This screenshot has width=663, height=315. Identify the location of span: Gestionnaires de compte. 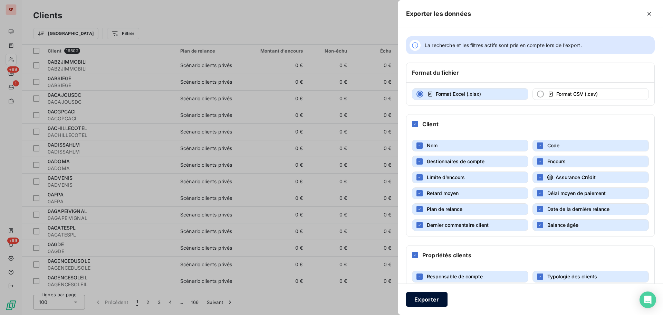
(455, 161).